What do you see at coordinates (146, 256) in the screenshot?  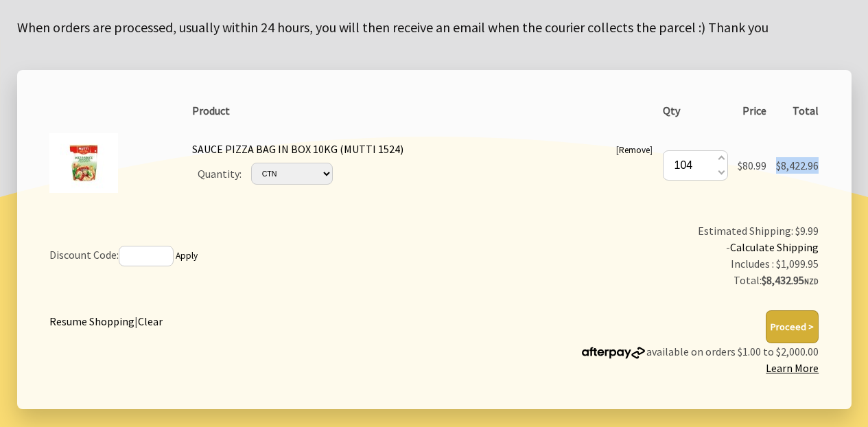 I see `input: If you have a discount code, enter it here and press 'Apply'.` at bounding box center [146, 256].